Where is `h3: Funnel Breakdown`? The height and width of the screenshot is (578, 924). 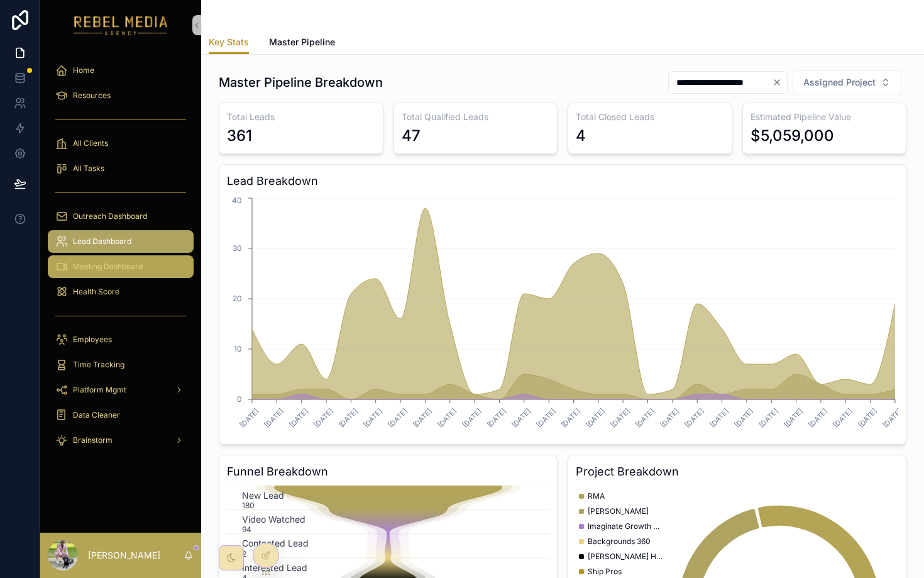
h3: Funnel Breakdown is located at coordinates (388, 471).